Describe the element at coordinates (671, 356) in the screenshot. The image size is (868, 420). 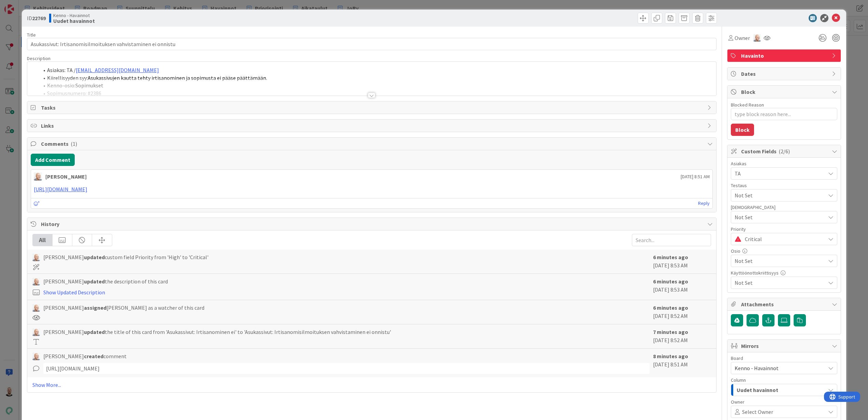
I see `b: 8 minutes ago` at that location.